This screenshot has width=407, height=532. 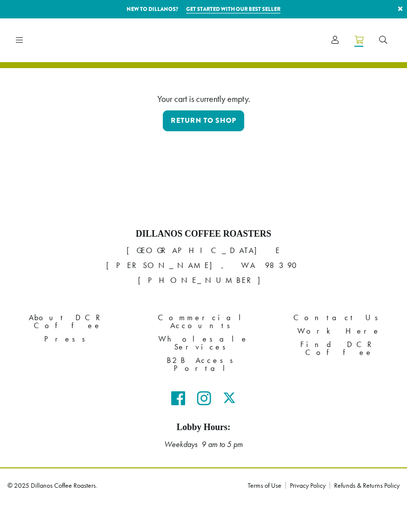 I want to click on a: Refunds & Returns Policy, so click(x=365, y=485).